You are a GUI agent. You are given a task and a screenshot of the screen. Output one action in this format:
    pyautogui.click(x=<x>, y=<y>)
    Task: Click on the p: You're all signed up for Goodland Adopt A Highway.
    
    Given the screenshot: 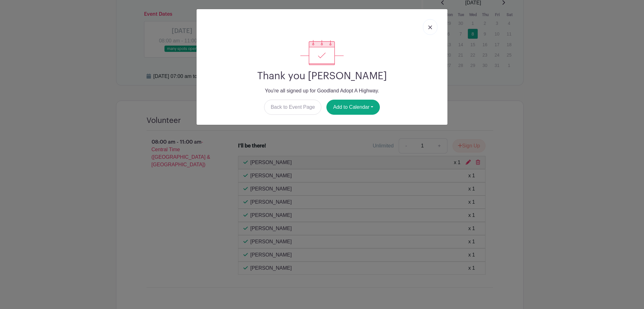 What is the action you would take?
    pyautogui.click(x=322, y=91)
    